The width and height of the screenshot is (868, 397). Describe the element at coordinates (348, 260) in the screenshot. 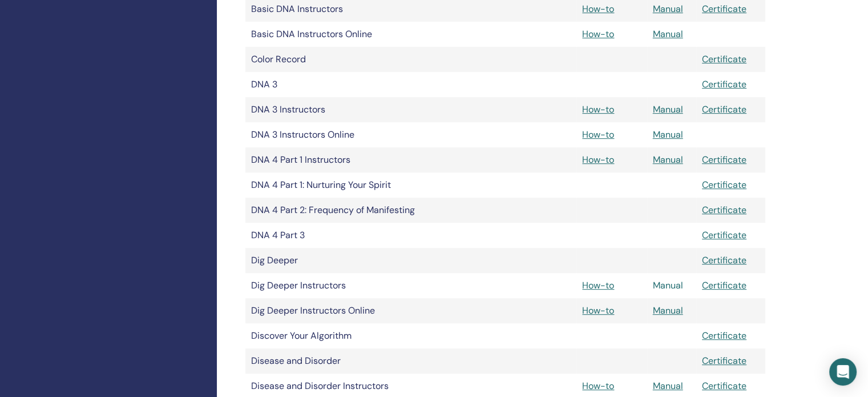

I see `td: Dig Deeper` at that location.